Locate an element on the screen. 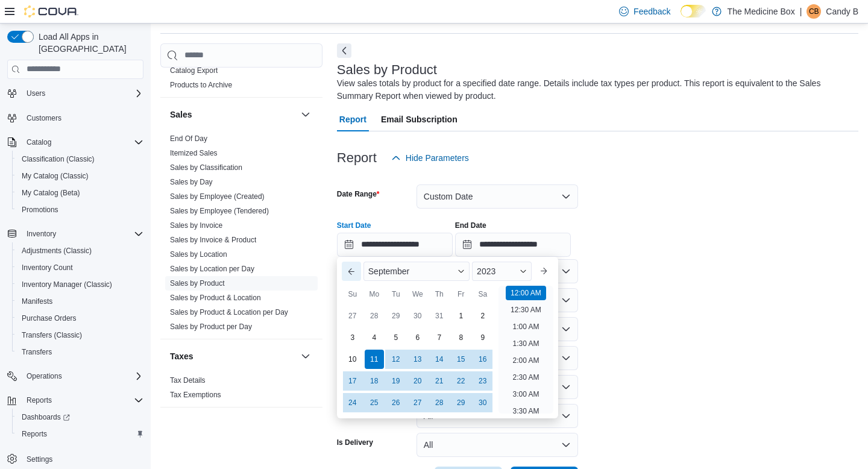 The width and height of the screenshot is (868, 469). div: day-29 is located at coordinates (461, 403).